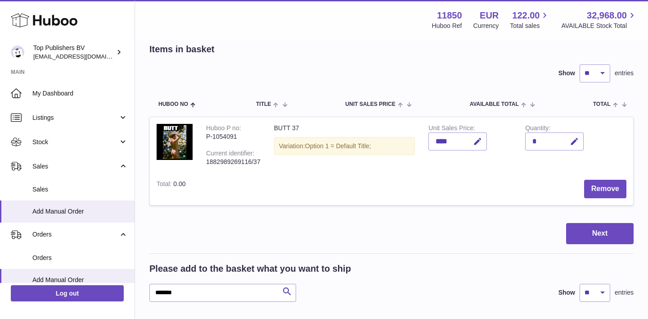 This screenshot has height=319, width=648. I want to click on div: Top Publishers BV, so click(74, 52).